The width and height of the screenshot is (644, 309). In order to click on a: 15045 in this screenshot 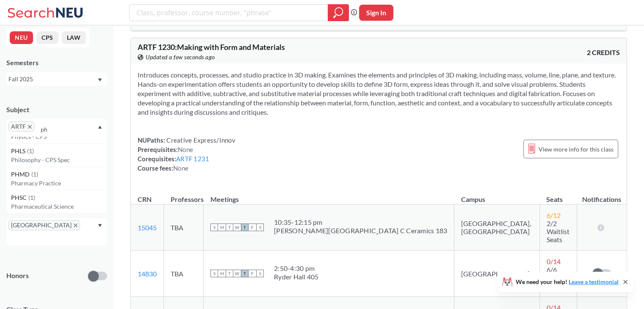, I will do `click(147, 227)`.